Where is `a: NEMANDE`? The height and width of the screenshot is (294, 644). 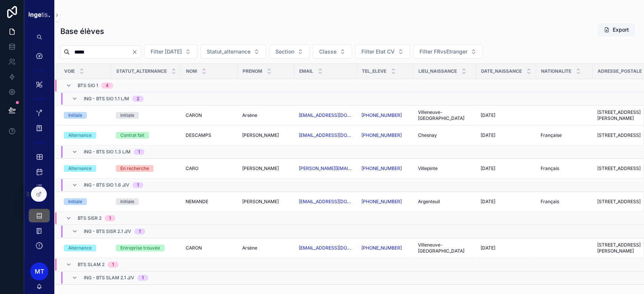
a: NEMANDE is located at coordinates (209, 202).